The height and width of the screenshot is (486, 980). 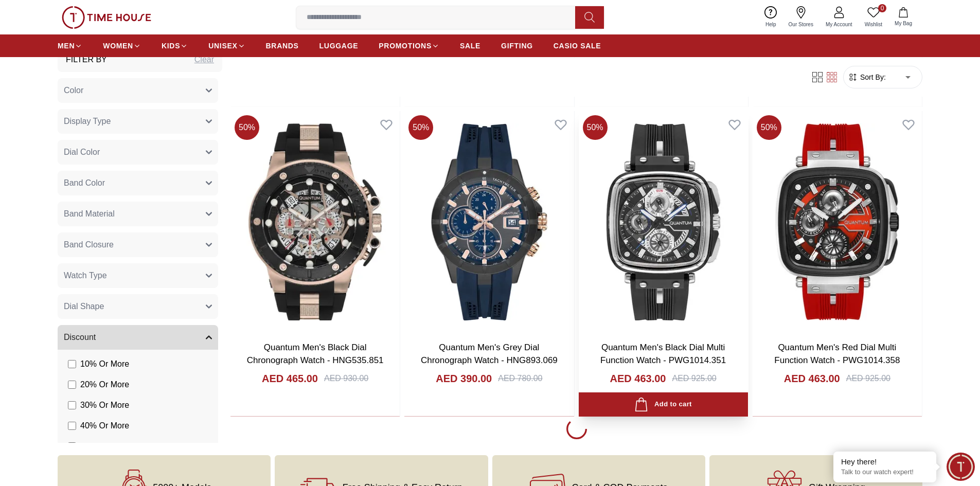 I want to click on a: UNISEX, so click(x=226, y=46).